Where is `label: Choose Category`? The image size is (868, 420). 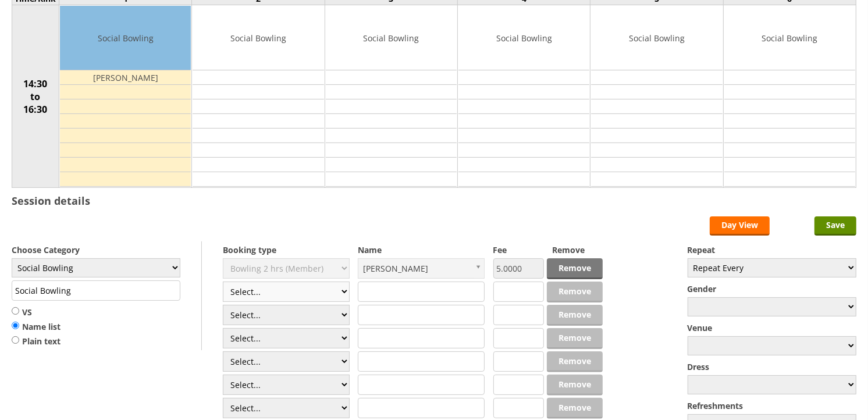
label: Choose Category is located at coordinates (96, 249).